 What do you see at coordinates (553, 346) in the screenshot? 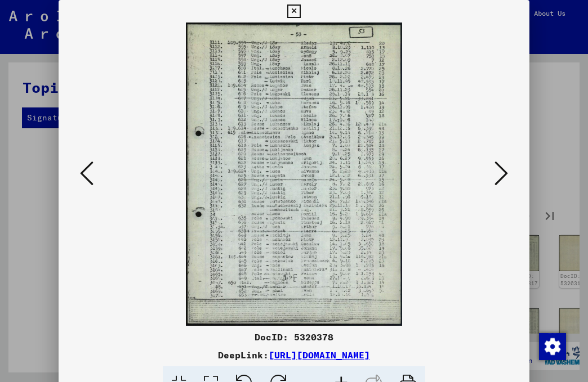
I see `img: Change consent` at bounding box center [553, 346].